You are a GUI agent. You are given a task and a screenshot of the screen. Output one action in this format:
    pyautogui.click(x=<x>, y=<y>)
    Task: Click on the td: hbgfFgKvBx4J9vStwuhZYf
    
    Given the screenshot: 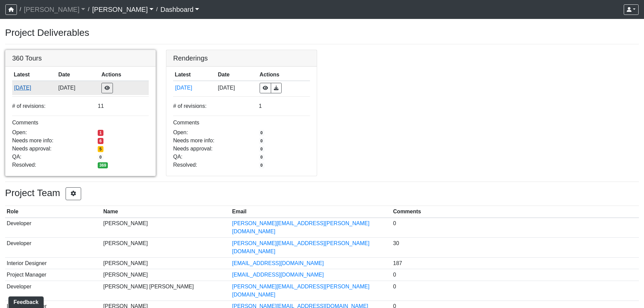 What is the action you would take?
    pyautogui.click(x=195, y=88)
    